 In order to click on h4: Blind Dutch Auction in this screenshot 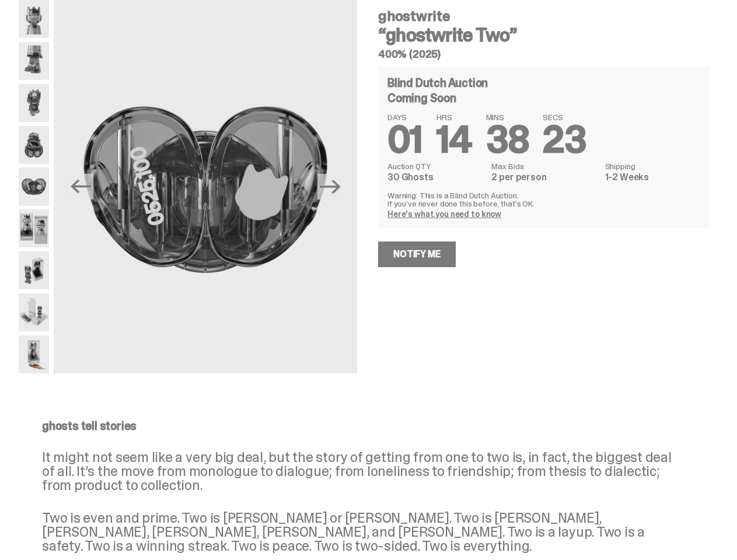, I will do `click(438, 83)`.